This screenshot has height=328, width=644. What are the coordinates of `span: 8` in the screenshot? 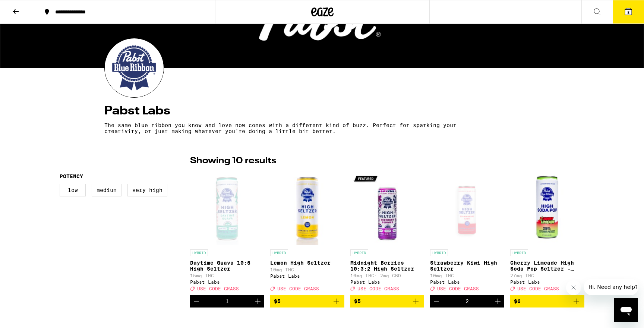 It's located at (628, 13).